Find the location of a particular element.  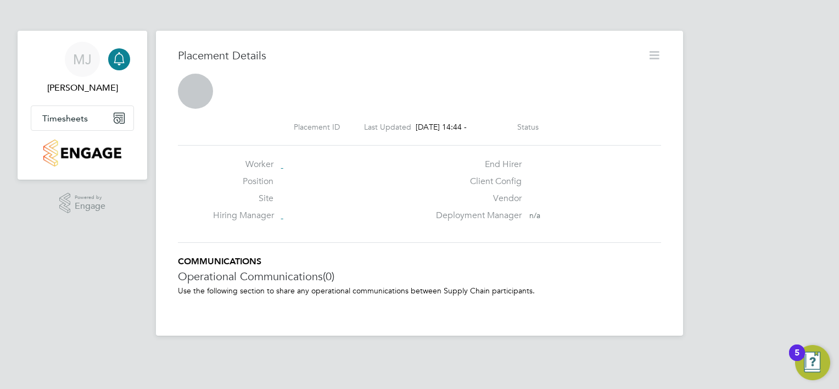

h3: Operational Communications is located at coordinates (420, 276).